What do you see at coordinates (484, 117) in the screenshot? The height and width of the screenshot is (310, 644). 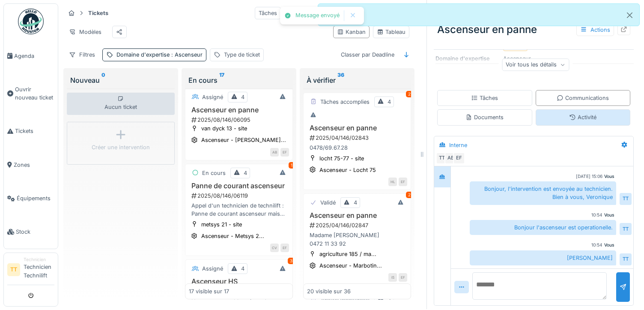 I see `div: Documents` at bounding box center [484, 117].